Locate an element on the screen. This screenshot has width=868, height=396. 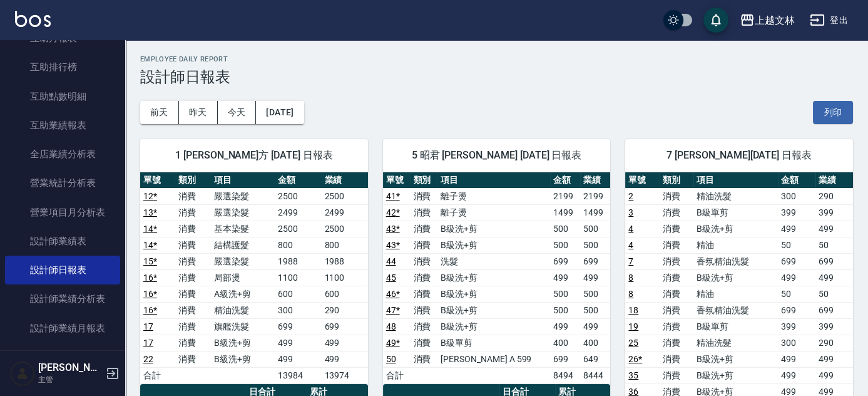
td: A級洗+剪 is located at coordinates (243, 294).